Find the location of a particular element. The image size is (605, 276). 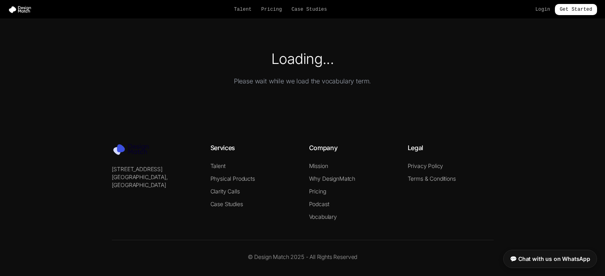

p: © Design Match 2025 - All Rights Reserved is located at coordinates (303, 257).